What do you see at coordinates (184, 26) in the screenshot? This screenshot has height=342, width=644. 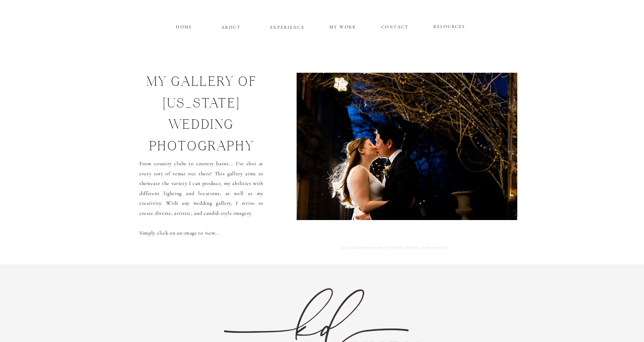 I see `a: HOME` at bounding box center [184, 26].